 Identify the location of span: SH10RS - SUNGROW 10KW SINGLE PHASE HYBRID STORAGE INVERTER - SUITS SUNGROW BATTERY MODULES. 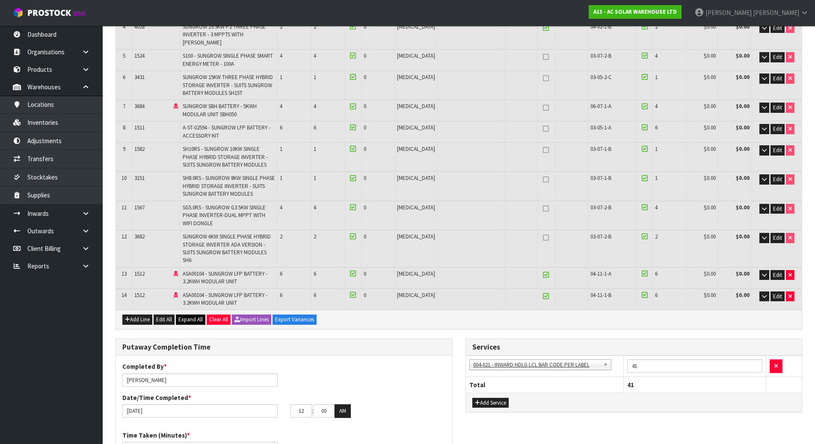
(225, 157).